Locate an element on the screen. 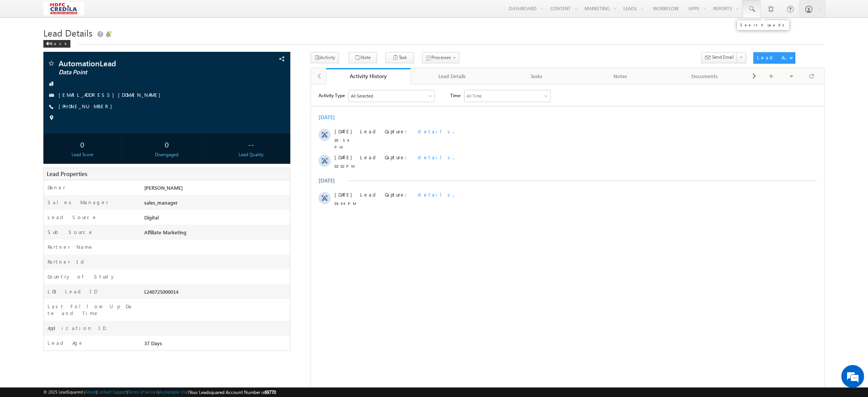 The height and width of the screenshot is (397, 868). div: L240725000014 is located at coordinates (216, 293).